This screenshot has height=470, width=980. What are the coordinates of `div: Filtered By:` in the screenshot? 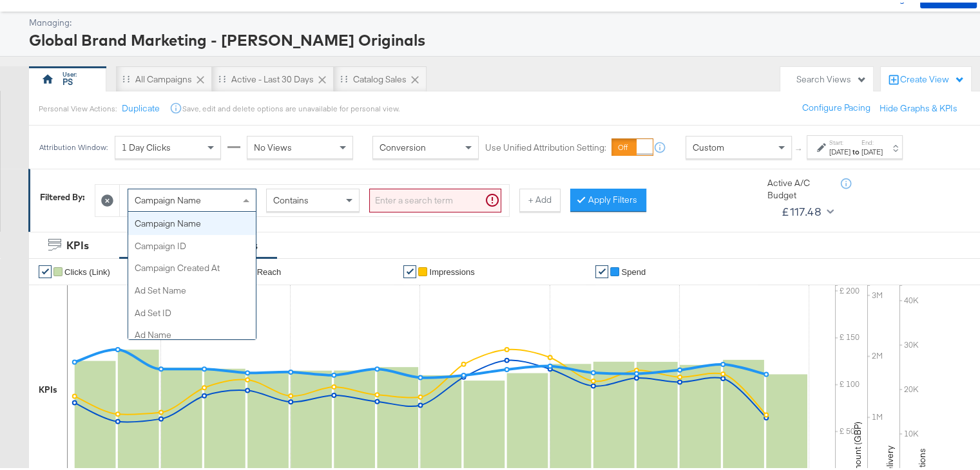 It's located at (62, 195).